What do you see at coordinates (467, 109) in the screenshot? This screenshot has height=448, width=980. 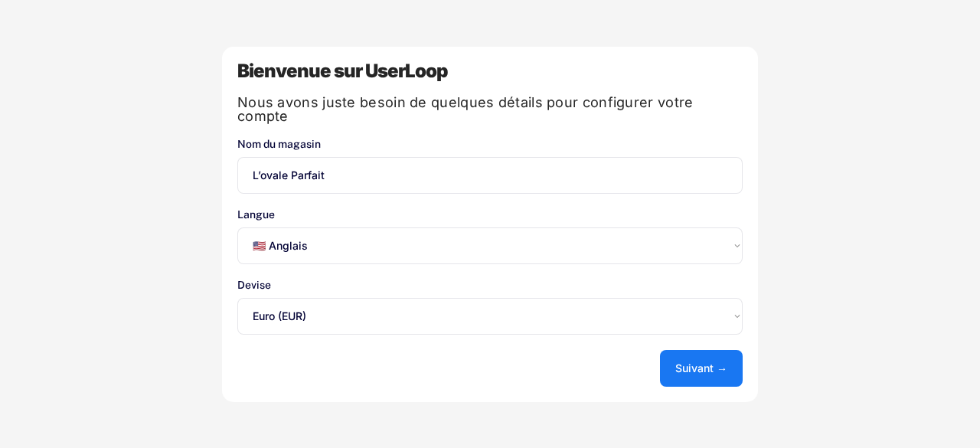 I see `font: Nous avons juste besoin de quelques détails pour configurer votre compte` at bounding box center [467, 109].